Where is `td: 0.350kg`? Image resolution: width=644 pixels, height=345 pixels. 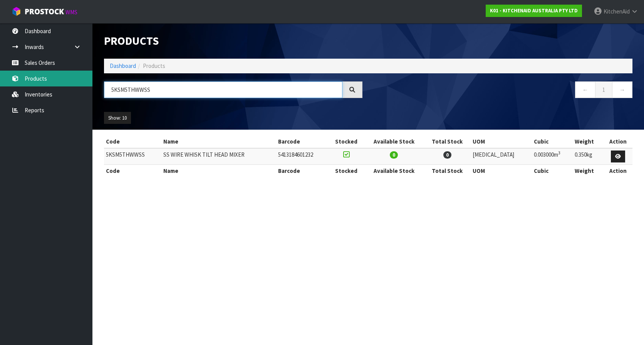 td: 0.350kg is located at coordinates (588, 156).